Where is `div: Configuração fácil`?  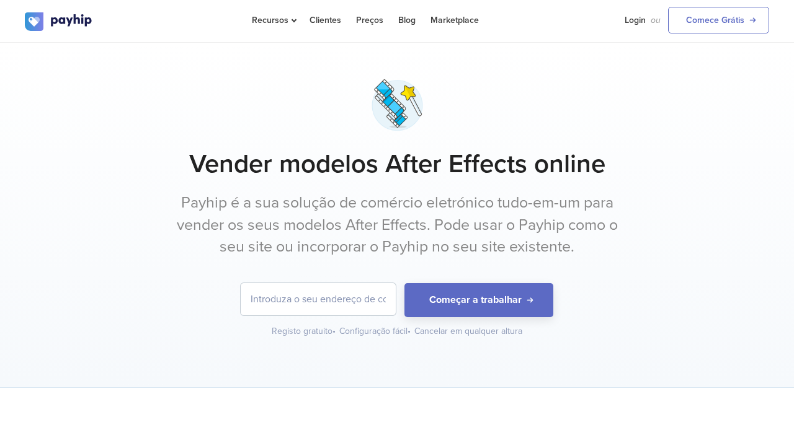
div: Configuração fácil is located at coordinates (375, 332).